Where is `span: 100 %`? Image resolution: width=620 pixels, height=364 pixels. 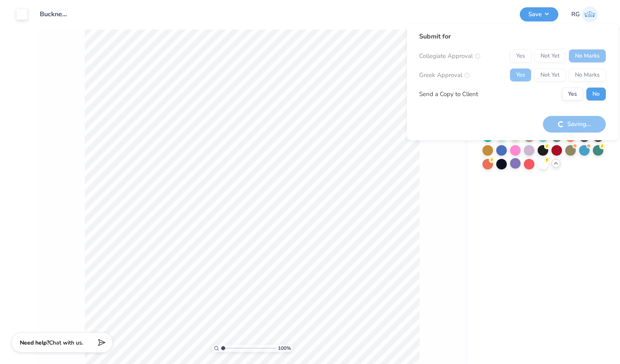
span: 100 % is located at coordinates (285, 349).